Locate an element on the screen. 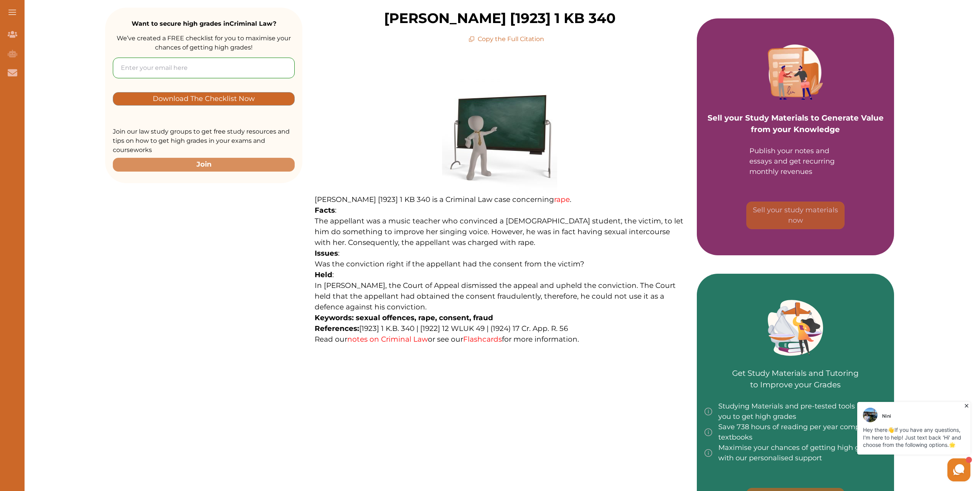 This screenshot has height=491, width=980. i: 1 is located at coordinates (173, 60).